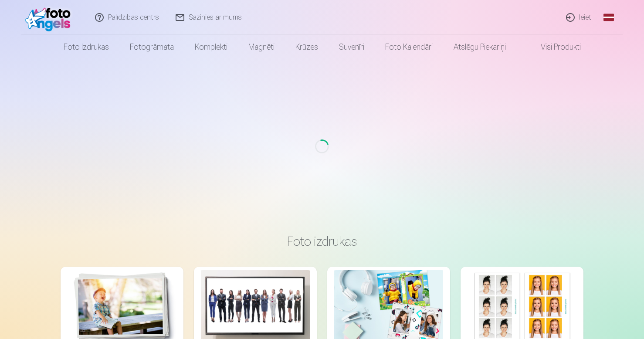 The height and width of the screenshot is (339, 644). What do you see at coordinates (152, 47) in the screenshot?
I see `a: Fotogrāmata` at bounding box center [152, 47].